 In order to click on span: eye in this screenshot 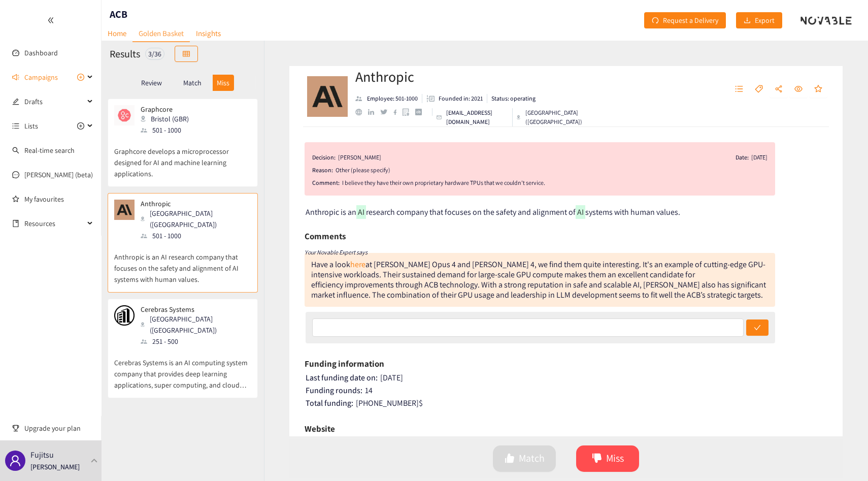, I will do `click(798, 90)`.